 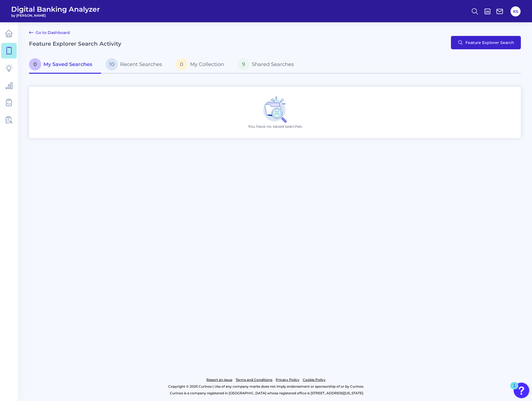 I want to click on span: 10, so click(x=112, y=64).